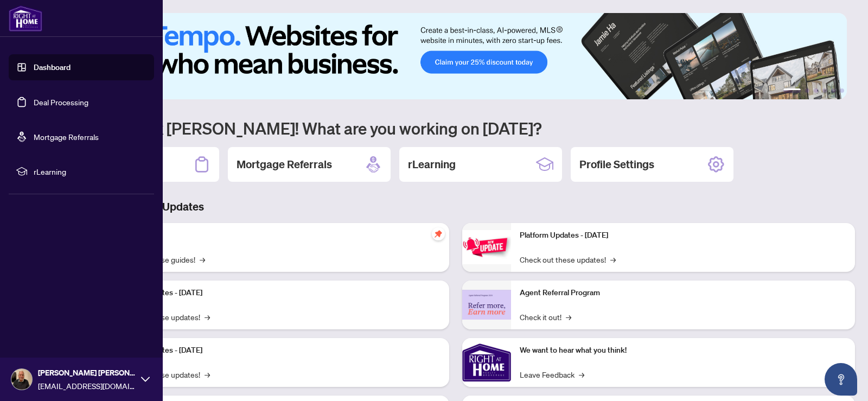  Describe the element at coordinates (90, 171) in the screenshot. I see `span: rLearning` at that location.